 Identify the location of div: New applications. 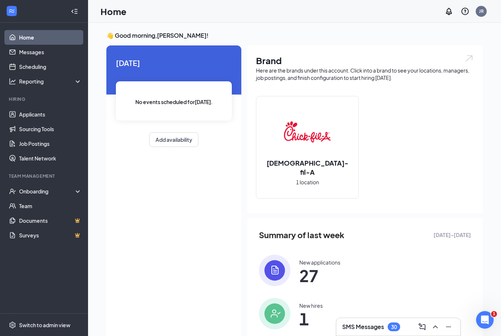
(320, 263).